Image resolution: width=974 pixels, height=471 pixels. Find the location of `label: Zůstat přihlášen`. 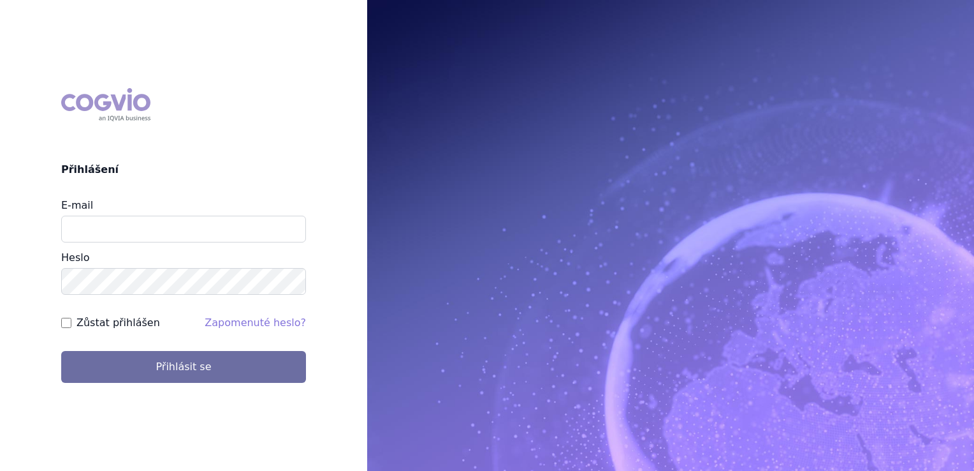

label: Zůstat přihlášen is located at coordinates (118, 323).